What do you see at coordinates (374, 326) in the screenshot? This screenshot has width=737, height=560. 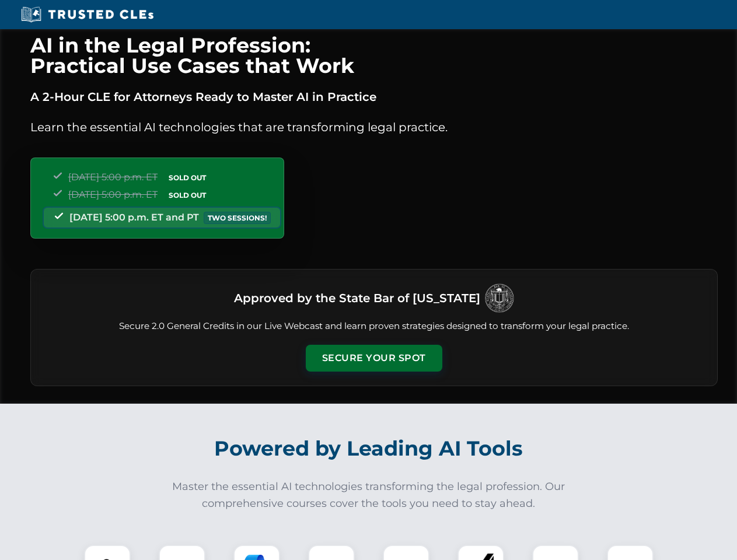 I see `p: Secure 2.0 General Credits in our Live Webcast and learn proven strategies designed to transform ...` at bounding box center [374, 326].